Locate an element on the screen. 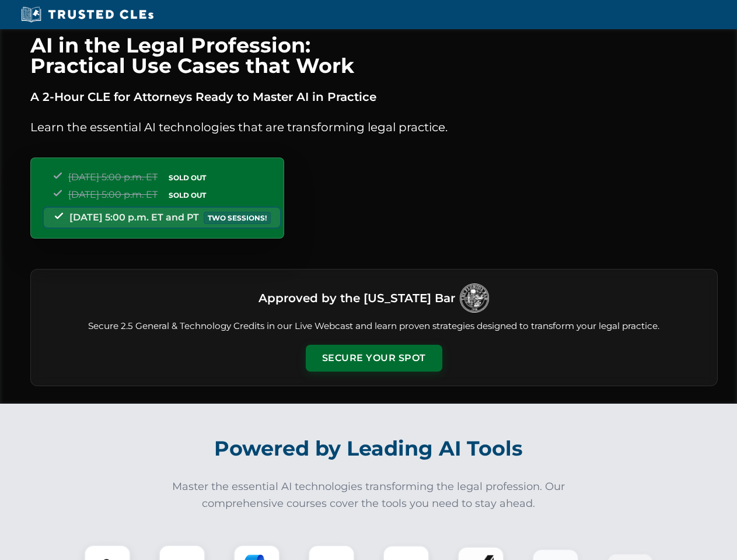 This screenshot has height=560, width=737. p: Master the essential AI technologies transforming the legal profession. Our comprehensive courses... is located at coordinates (369, 495).